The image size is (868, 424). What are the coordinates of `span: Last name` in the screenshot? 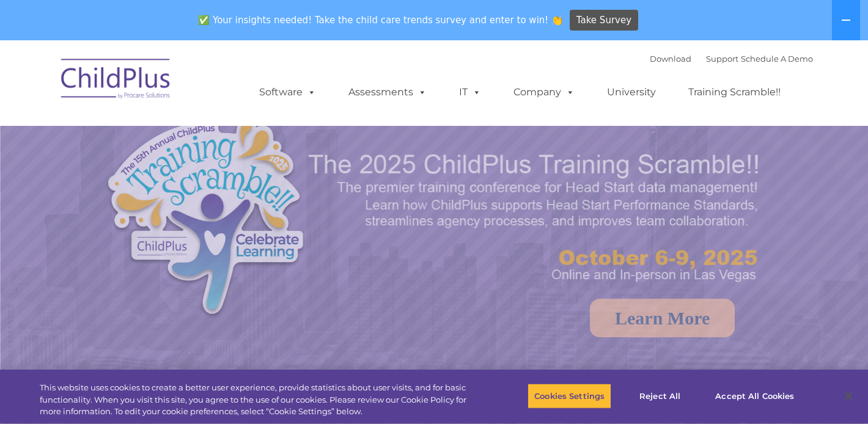 It's located at (188, 85).